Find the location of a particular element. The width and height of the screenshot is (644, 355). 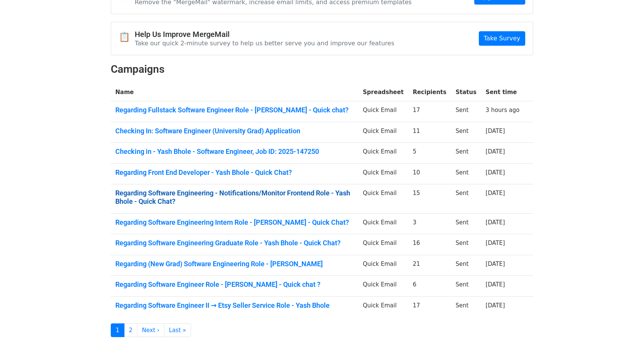

a: 1 is located at coordinates (118, 330).